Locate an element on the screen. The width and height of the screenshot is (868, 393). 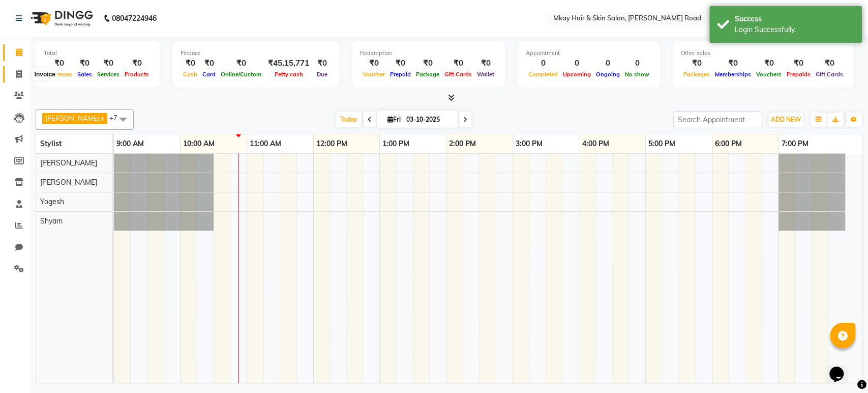
span: Sales is located at coordinates (85, 74).